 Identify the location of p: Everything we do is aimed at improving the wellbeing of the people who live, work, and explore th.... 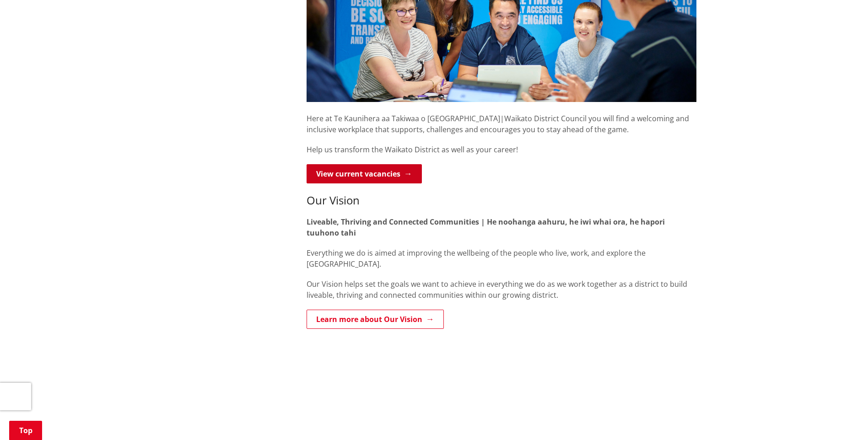
(501, 259).